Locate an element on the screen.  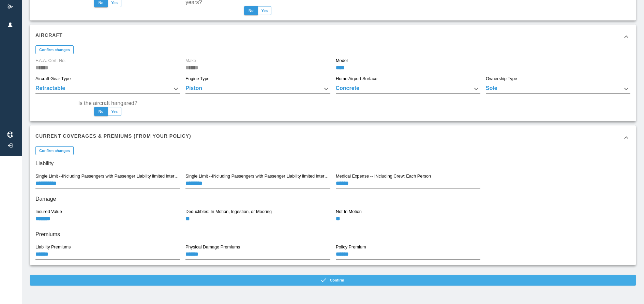
label: Physical Damage Premiums is located at coordinates (212, 247).